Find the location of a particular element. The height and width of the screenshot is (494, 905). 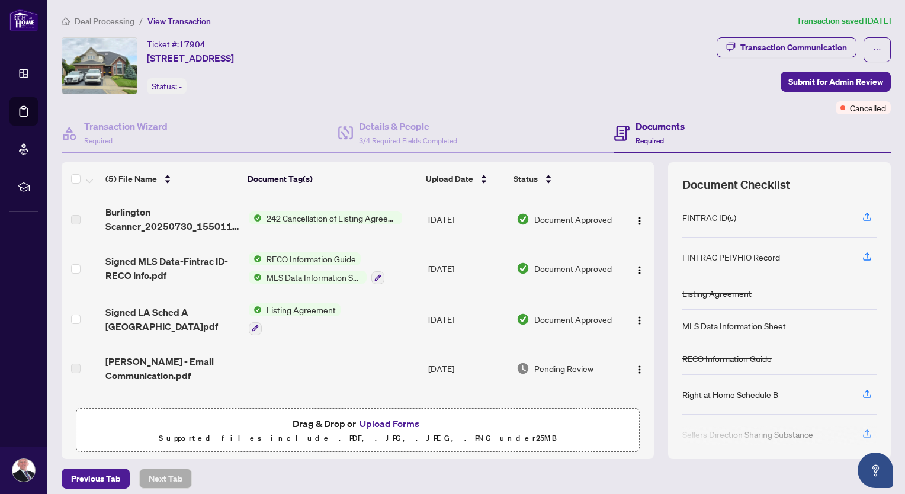

h4: Documents is located at coordinates (660, 126).